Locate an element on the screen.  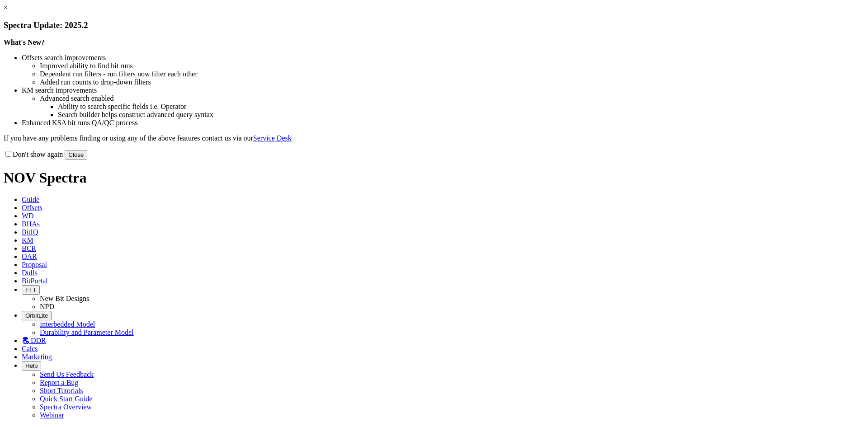
strong: What's New? is located at coordinates (24, 42).